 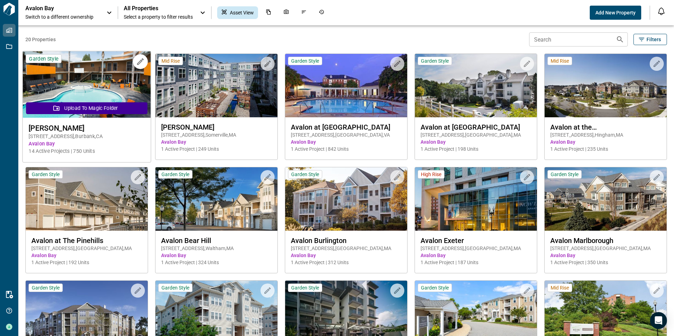 I want to click on span: Avalon Marlborough, so click(x=606, y=241).